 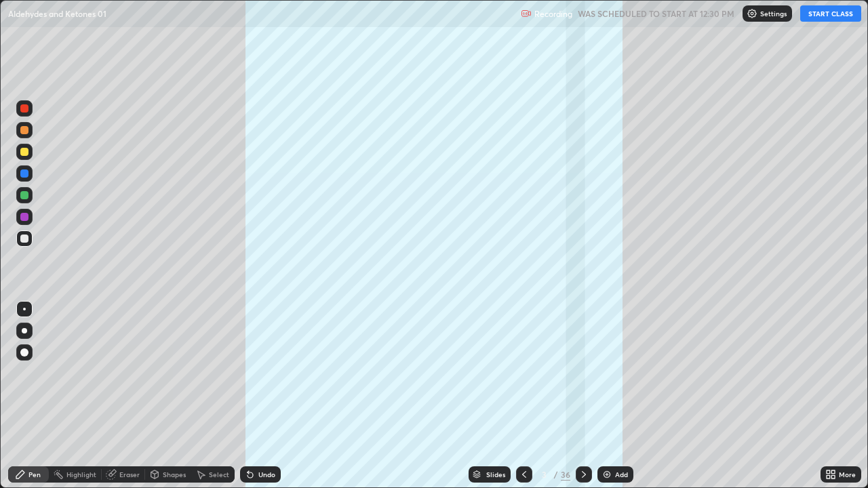 What do you see at coordinates (219, 475) in the screenshot?
I see `div: Select` at bounding box center [219, 475].